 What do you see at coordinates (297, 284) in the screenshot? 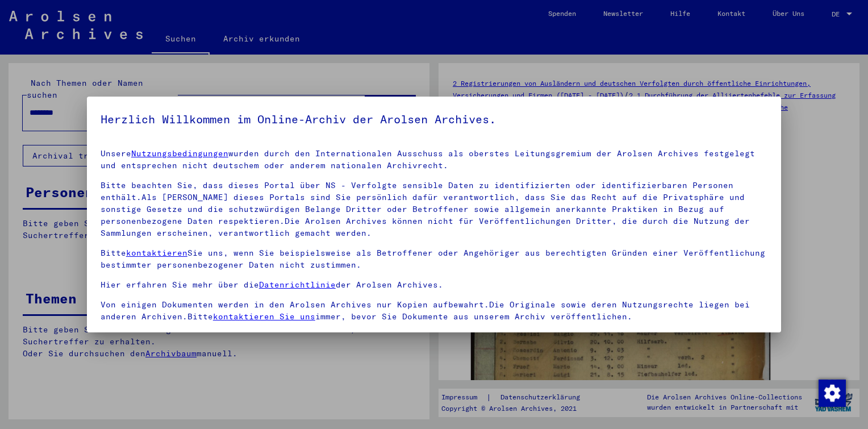
I see `a: Datenrichtlinie` at bounding box center [297, 284].